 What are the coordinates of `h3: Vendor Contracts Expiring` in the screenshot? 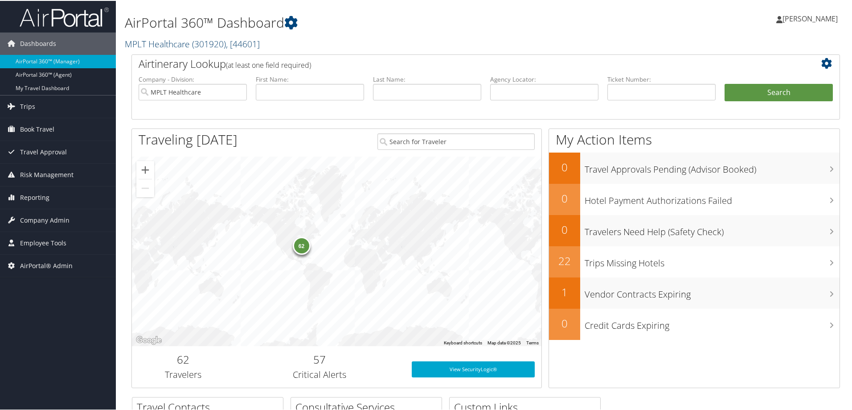 It's located at (712, 291).